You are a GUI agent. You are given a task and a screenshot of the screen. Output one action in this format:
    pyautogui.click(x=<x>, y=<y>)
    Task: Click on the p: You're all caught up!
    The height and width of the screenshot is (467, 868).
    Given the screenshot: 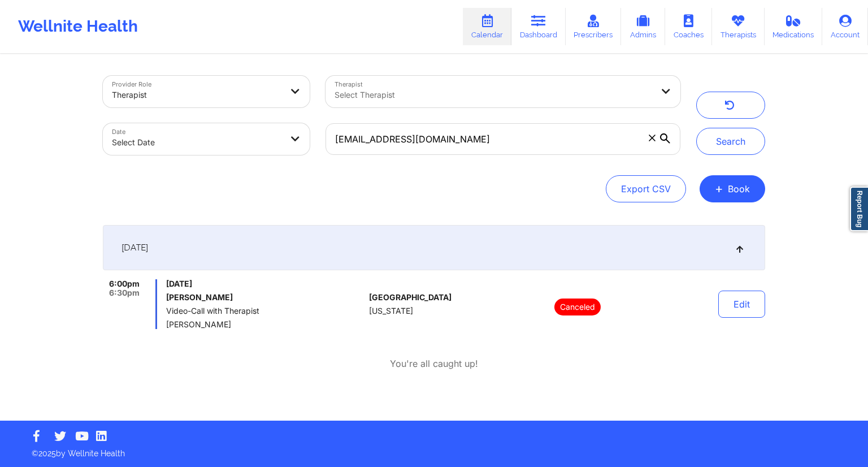 What is the action you would take?
    pyautogui.click(x=434, y=364)
    